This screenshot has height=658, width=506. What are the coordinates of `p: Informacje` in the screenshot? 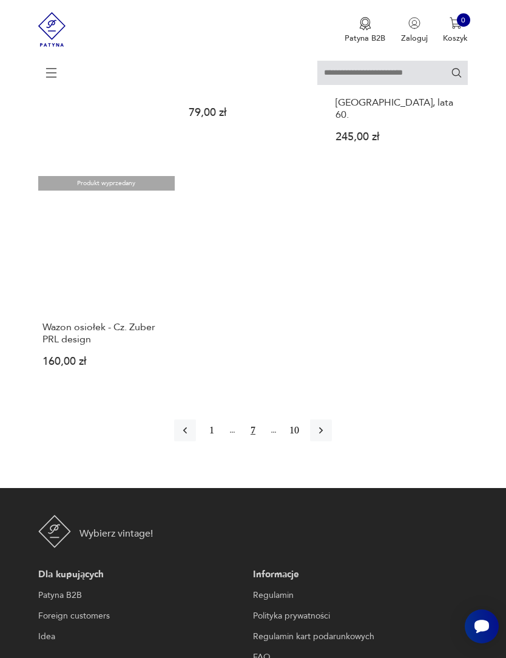 It's located at (358, 575).